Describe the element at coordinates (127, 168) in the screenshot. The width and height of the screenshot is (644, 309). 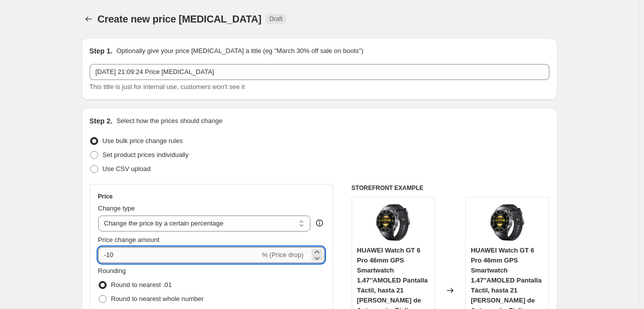
I see `span: Use CSV upload` at that location.